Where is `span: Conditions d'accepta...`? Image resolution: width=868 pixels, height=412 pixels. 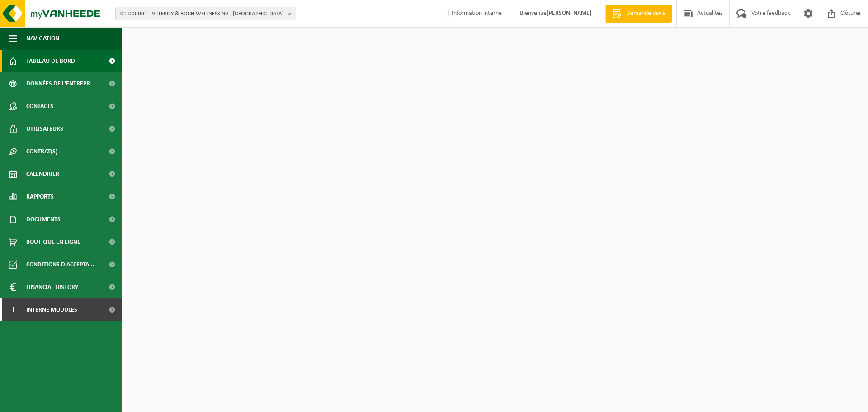
span: Conditions d'accepta... is located at coordinates (60, 264).